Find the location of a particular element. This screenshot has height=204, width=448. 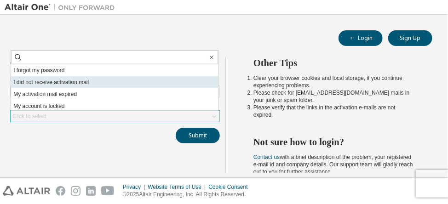

p: © 2025 Altair Engineering, Inc. All Rights Reserved. is located at coordinates (188, 195).